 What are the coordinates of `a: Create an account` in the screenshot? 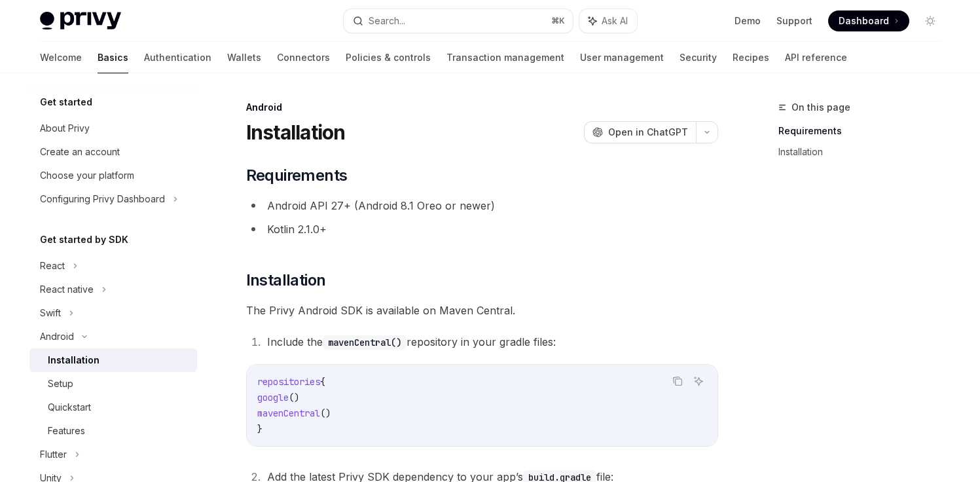 It's located at (113, 152).